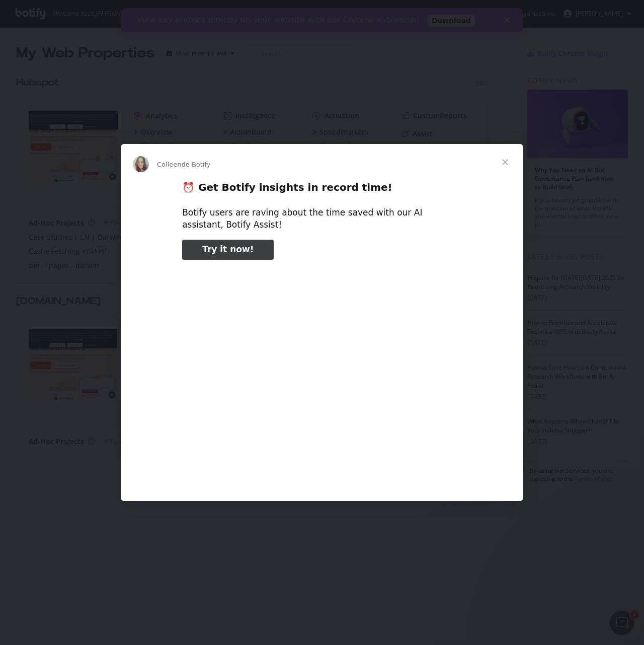 This screenshot has width=644, height=645. What do you see at coordinates (322, 219) in the screenshot?
I see `div: Botify users are raving about the time saved with our AI assistant, Botify Assist!` at bounding box center [322, 219].